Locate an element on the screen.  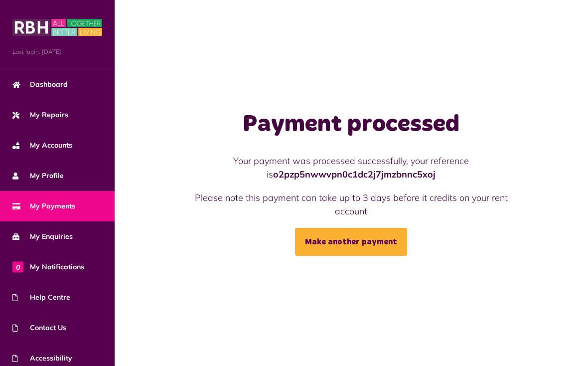
h1: Payment processed is located at coordinates (351, 125).